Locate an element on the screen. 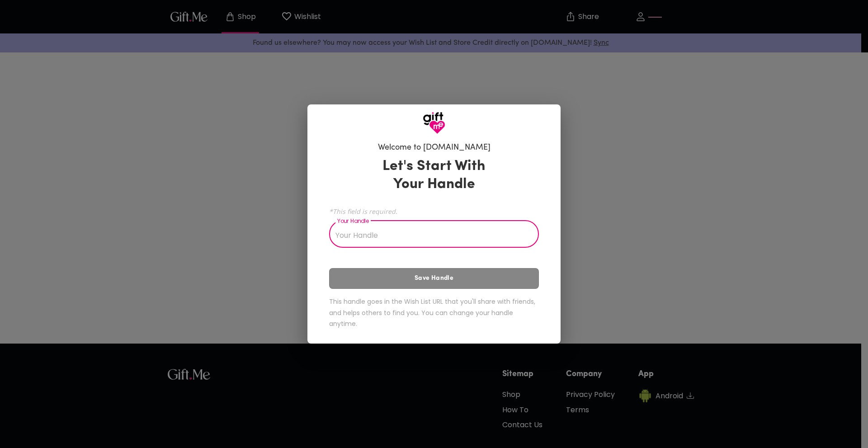 This screenshot has height=448, width=868. input: Your Handle is located at coordinates (429, 235).